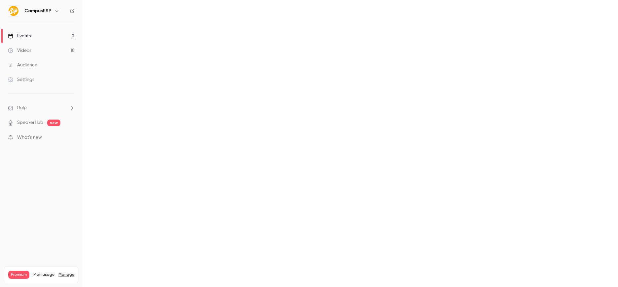 The width and height of the screenshot is (618, 287). Describe the element at coordinates (19, 275) in the screenshot. I see `span: Premium` at that location.